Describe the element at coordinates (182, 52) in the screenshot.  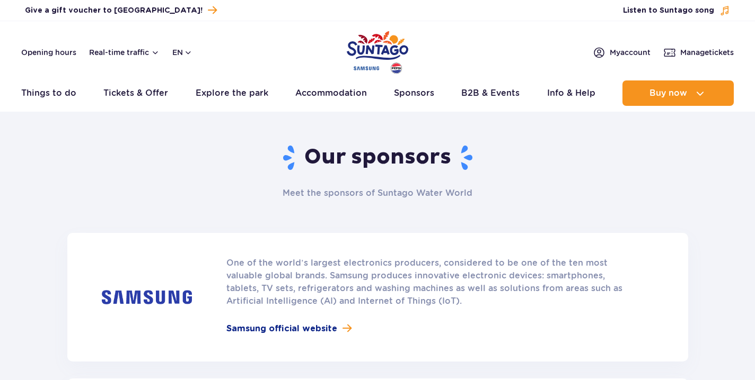
I see `button: en` at that location.